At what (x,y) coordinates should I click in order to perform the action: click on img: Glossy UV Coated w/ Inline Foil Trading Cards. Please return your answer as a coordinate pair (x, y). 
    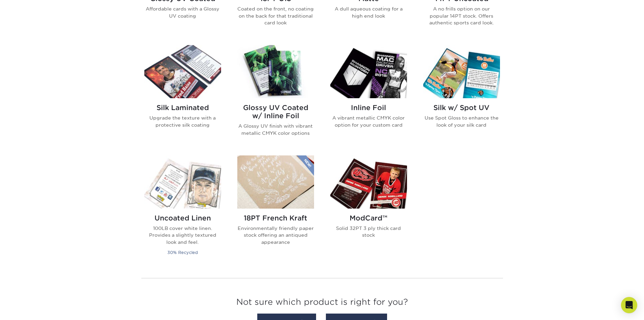
    Looking at the image, I should click on (276, 72).